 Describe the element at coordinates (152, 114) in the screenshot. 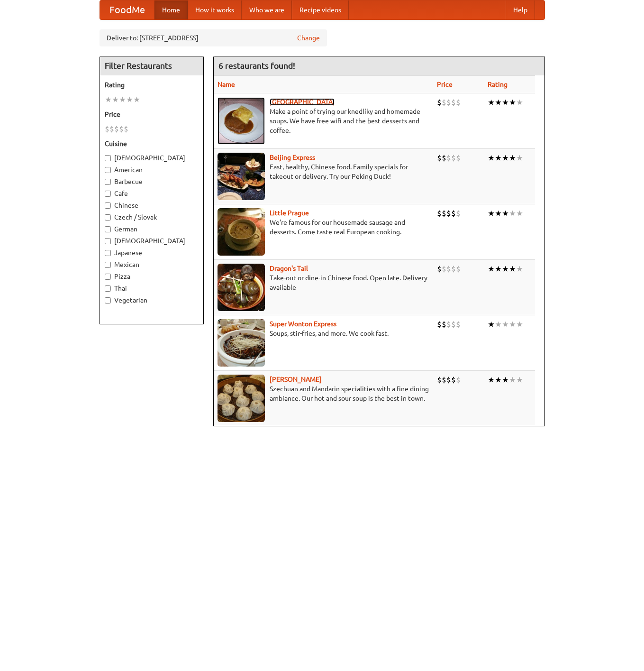

I see `h5: Price` at that location.